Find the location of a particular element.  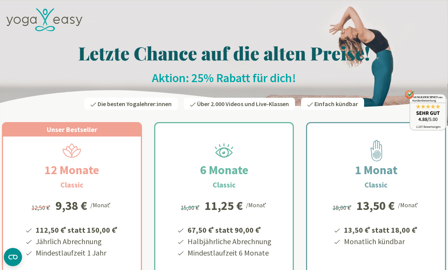

span: Einfach kündbar is located at coordinates (336, 104).